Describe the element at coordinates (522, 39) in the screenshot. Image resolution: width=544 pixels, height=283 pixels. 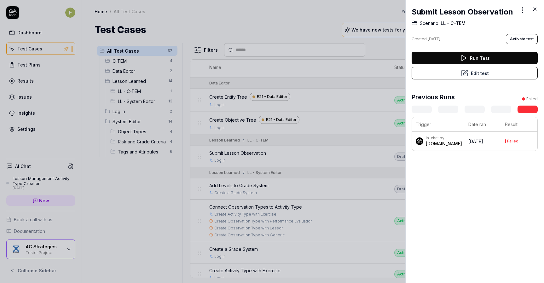
I see `button: Activate test` at that location.